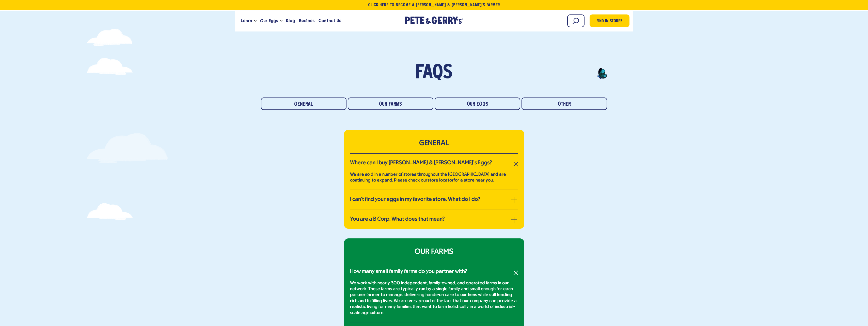 Image resolution: width=868 pixels, height=326 pixels. Describe the element at coordinates (281, 21) in the screenshot. I see `button: Open the dropdown menu for Our Eggs` at that location.